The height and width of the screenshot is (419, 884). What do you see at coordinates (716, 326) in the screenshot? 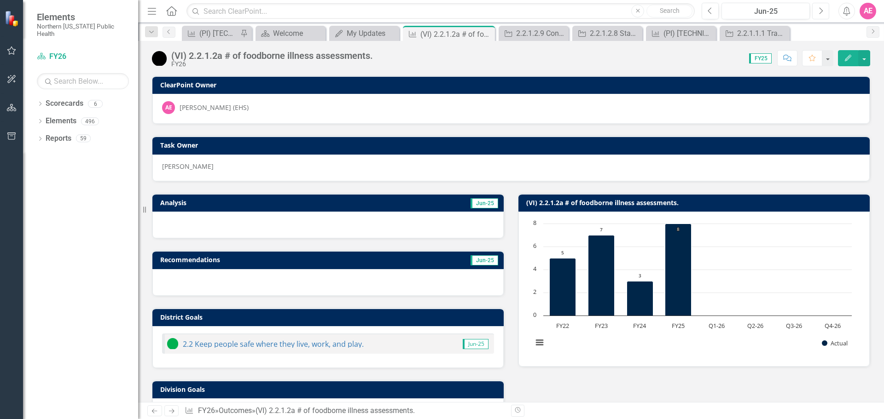
I see `text: Q1-26` at bounding box center [716, 326].